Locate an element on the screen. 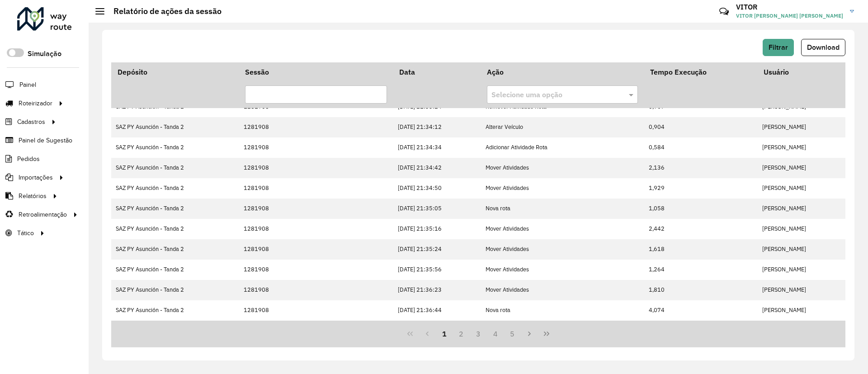 The width and height of the screenshot is (868, 374). span: Painel de Sugestão is located at coordinates (45, 140).